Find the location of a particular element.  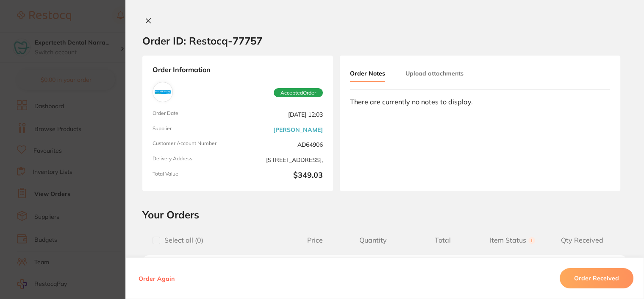

span: Accepted Order is located at coordinates (298, 93).